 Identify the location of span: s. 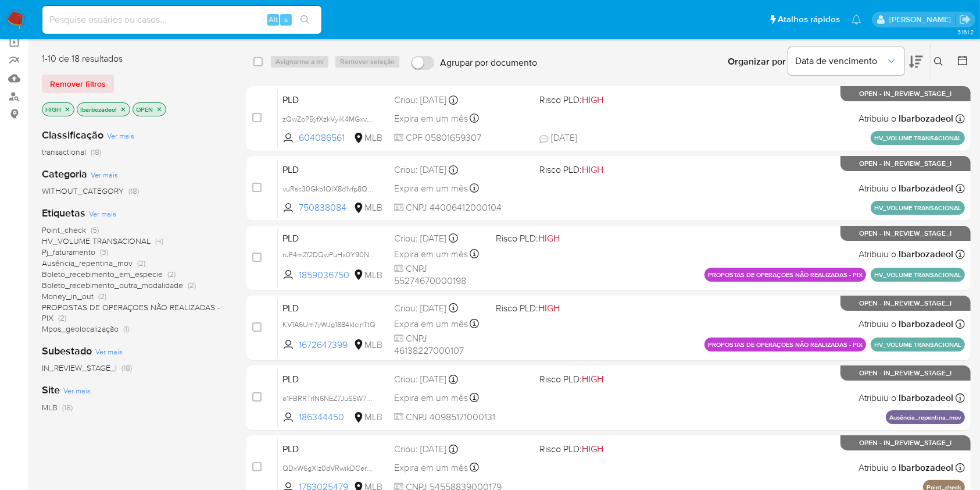
(286, 19).